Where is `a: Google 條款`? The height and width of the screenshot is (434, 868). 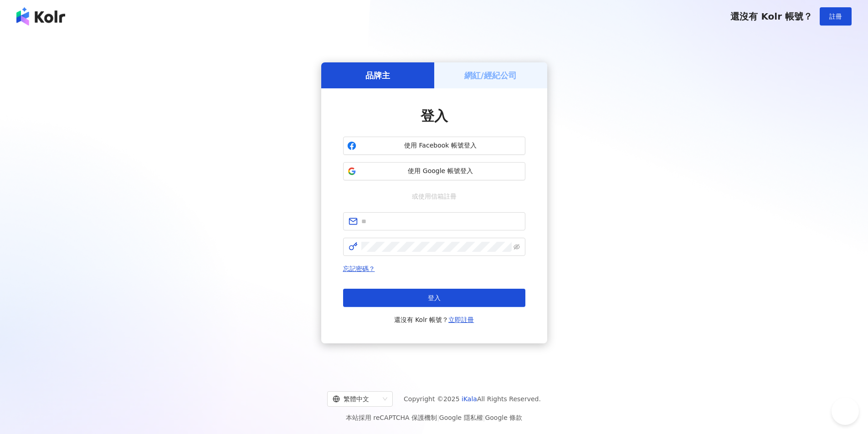 a: Google 條款 is located at coordinates (503, 417).